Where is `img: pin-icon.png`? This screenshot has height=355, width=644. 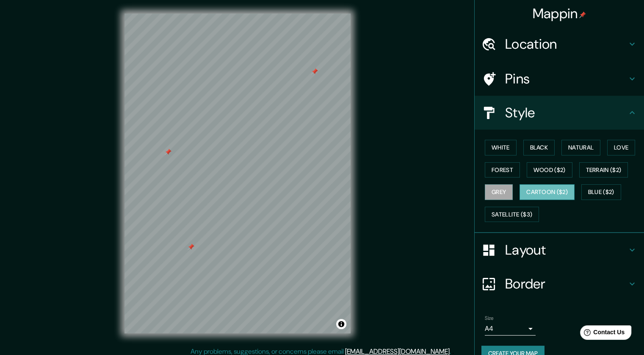 img: pin-icon.png is located at coordinates (583, 14).